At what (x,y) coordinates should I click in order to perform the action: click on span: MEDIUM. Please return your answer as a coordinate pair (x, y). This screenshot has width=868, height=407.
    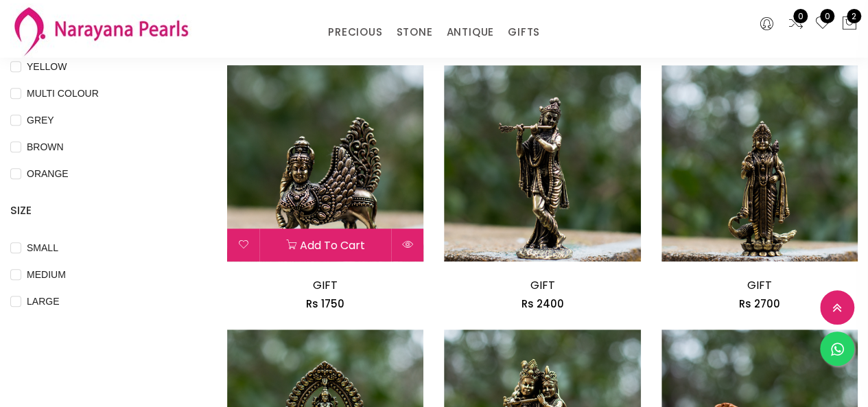
    Looking at the image, I should click on (46, 274).